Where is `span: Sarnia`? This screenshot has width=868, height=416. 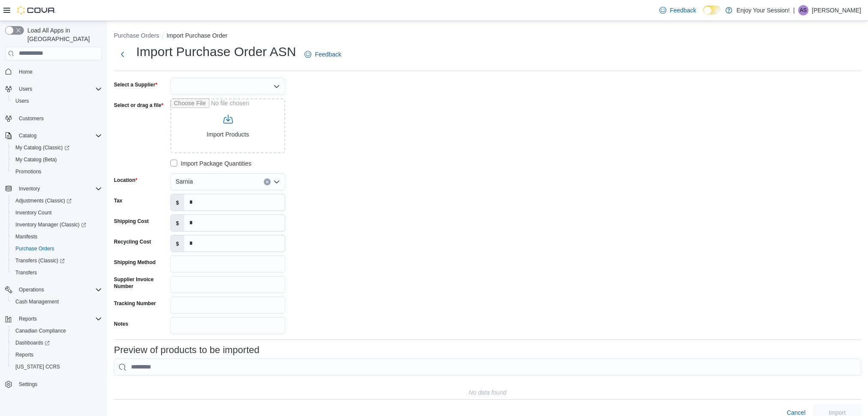 span: Sarnia is located at coordinates (184, 181).